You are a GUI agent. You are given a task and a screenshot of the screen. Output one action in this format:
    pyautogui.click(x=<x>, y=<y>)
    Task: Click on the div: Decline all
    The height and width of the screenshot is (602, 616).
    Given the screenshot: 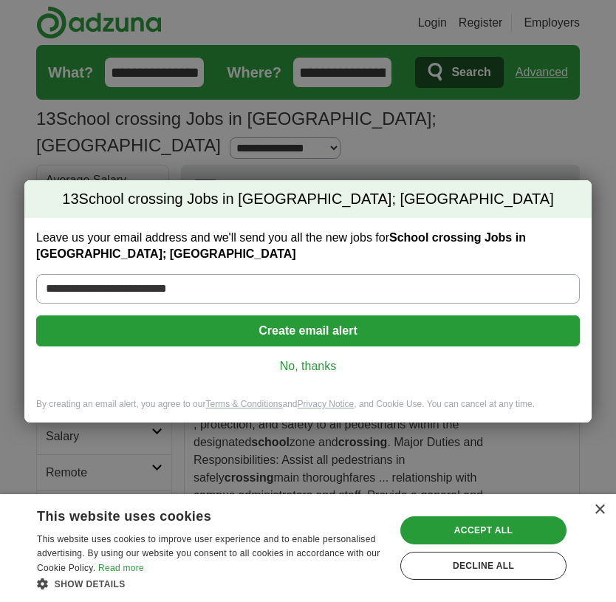 What is the action you would take?
    pyautogui.click(x=483, y=565)
    